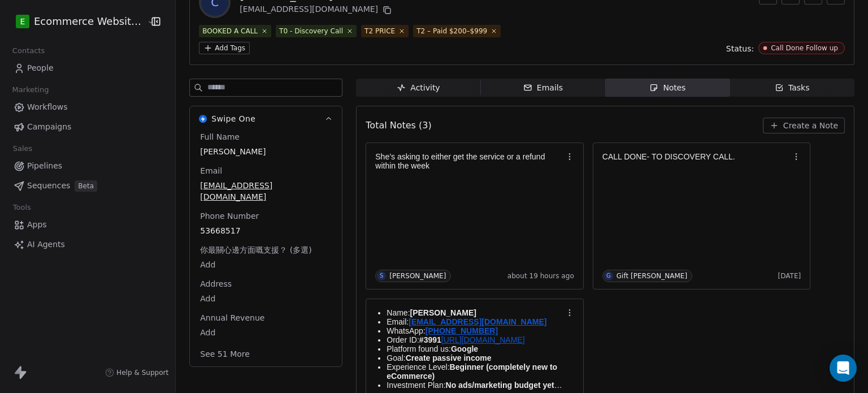 The width and height of the screenshot is (868, 393). Describe the element at coordinates (469, 161) in the screenshot. I see `p: She’s asking to either get the service or a refund within the week` at that location.